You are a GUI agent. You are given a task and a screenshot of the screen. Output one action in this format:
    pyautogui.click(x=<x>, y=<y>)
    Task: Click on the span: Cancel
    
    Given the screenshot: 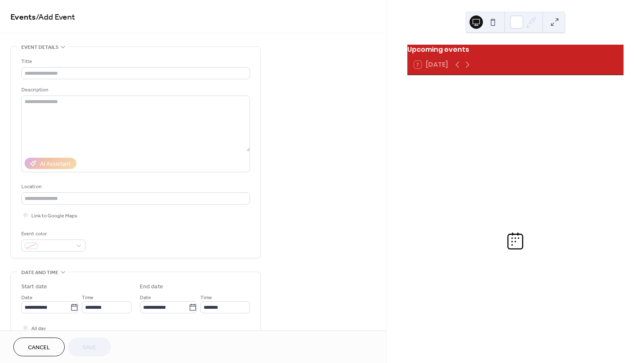 What is the action you would take?
    pyautogui.click(x=39, y=348)
    